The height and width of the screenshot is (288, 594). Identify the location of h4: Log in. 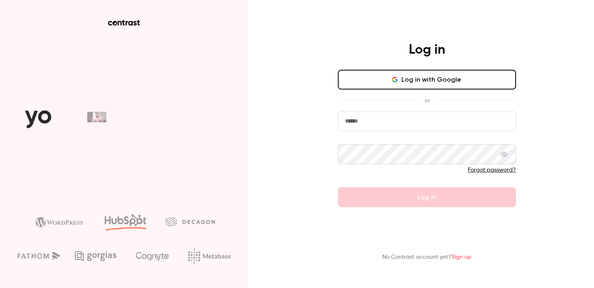
(427, 50).